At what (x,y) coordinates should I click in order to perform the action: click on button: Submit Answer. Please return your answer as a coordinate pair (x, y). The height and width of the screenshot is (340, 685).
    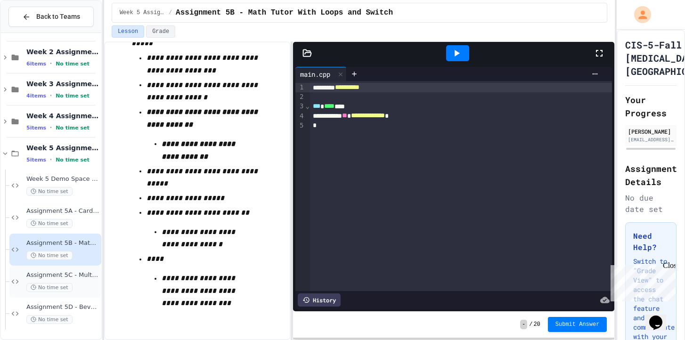
    Looking at the image, I should click on (578, 325).